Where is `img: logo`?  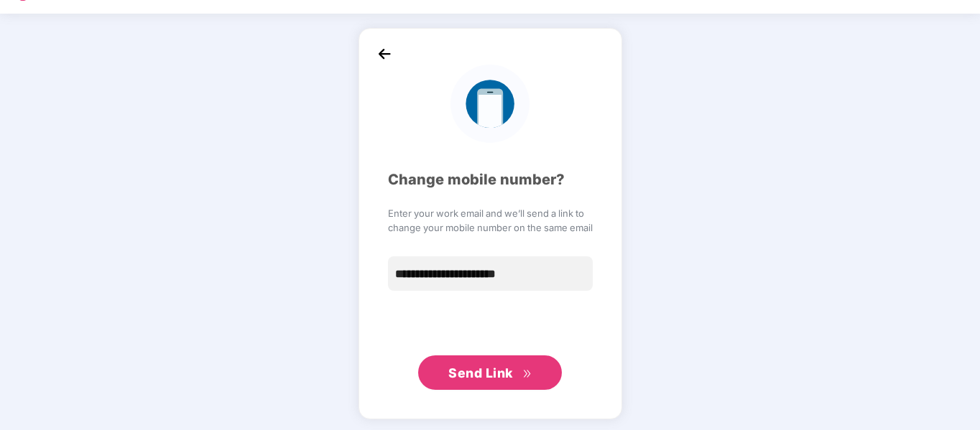
img: logo is located at coordinates (489, 103).